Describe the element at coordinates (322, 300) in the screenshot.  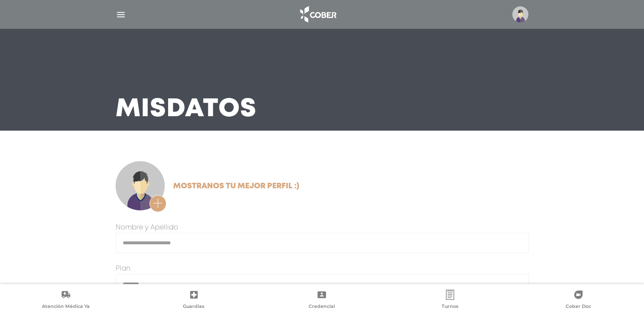
I see `a: Credencial` at that location.